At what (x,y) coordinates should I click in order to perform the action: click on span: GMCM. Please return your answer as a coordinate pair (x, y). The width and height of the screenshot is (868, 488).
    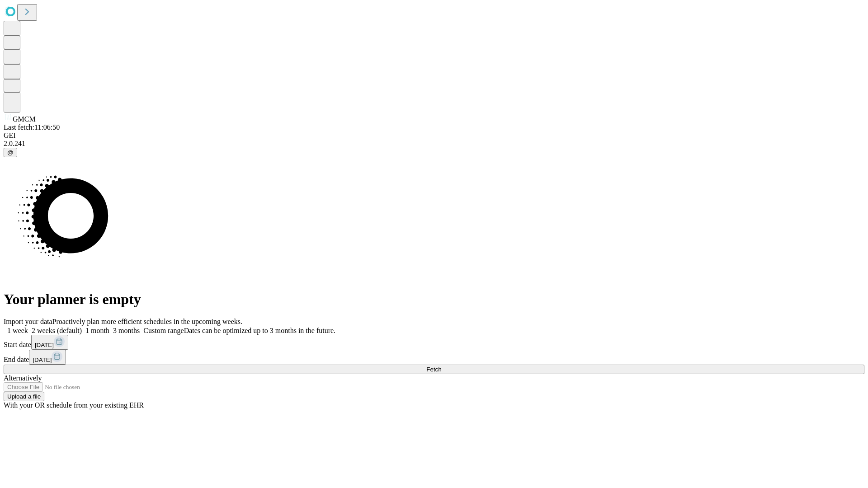
    Looking at the image, I should click on (24, 119).